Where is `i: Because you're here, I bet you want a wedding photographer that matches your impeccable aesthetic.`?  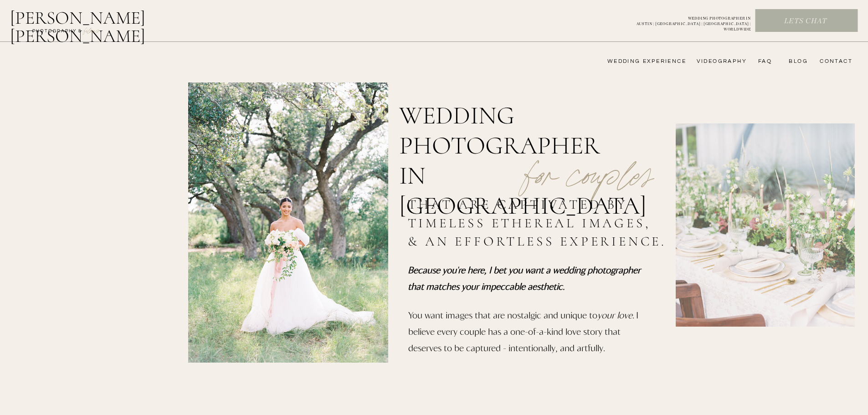 i: Because you're here, I bet you want a wedding photographer that matches your impeccable aesthetic. is located at coordinates (524, 278).